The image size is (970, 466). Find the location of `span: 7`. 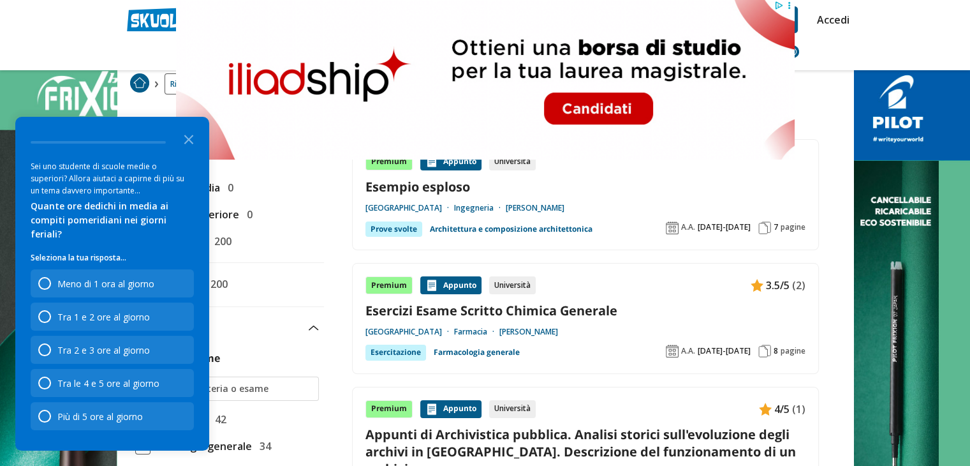

span: 7 is located at coordinates (776, 227).